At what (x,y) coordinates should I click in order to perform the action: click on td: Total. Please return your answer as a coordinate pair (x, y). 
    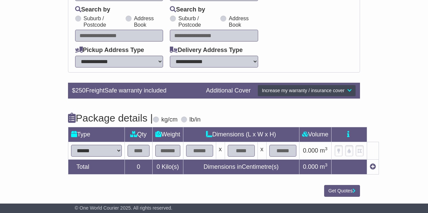
    Looking at the image, I should click on (96, 167).